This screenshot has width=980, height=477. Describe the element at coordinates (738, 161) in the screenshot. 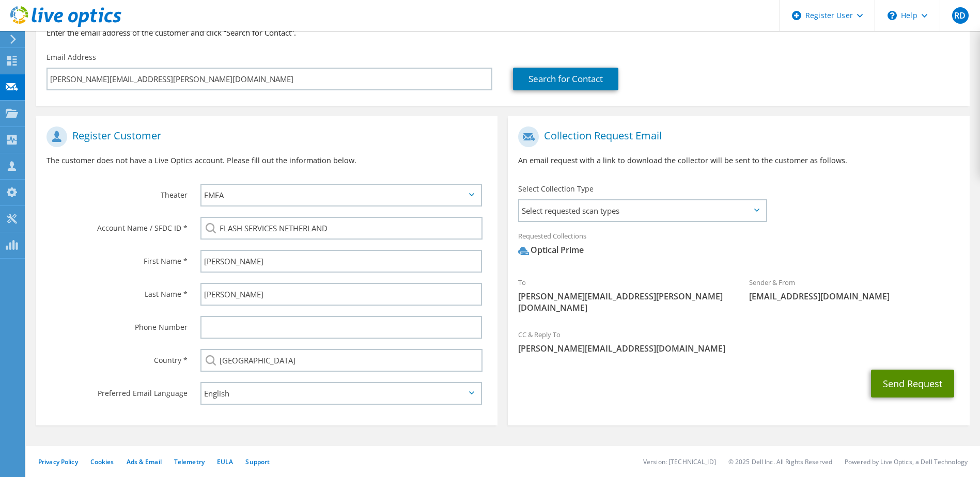

I see `p: An email request with a link to download the collector will be sent to the customer as follows.` at that location.